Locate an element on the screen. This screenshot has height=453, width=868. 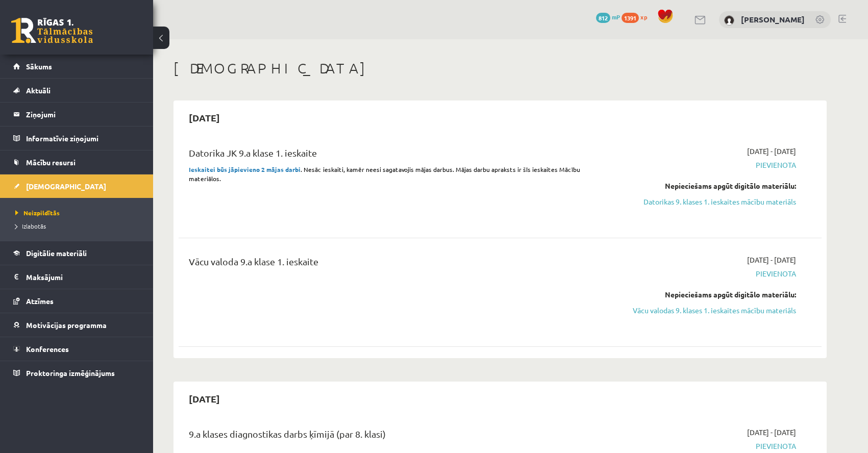
span: Sākums is located at coordinates (39, 66).